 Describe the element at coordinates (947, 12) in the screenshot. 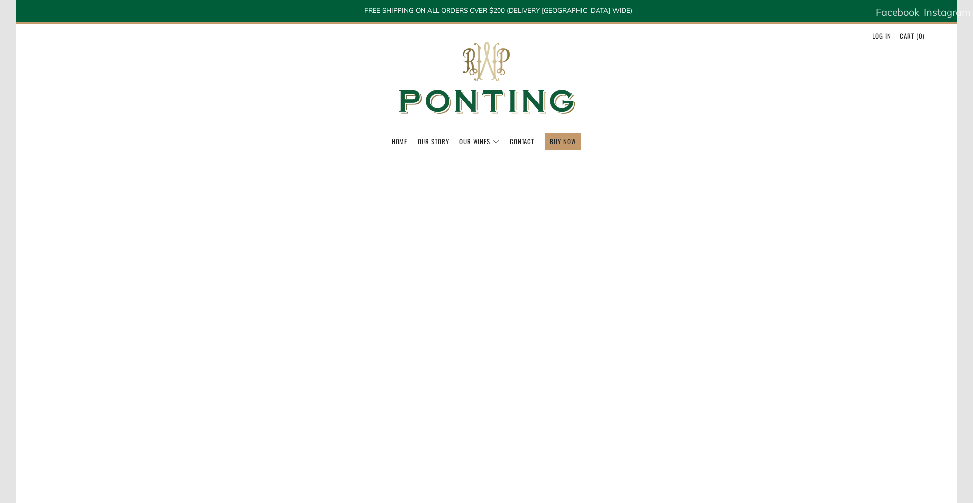

I see `span: Instagram` at that location.